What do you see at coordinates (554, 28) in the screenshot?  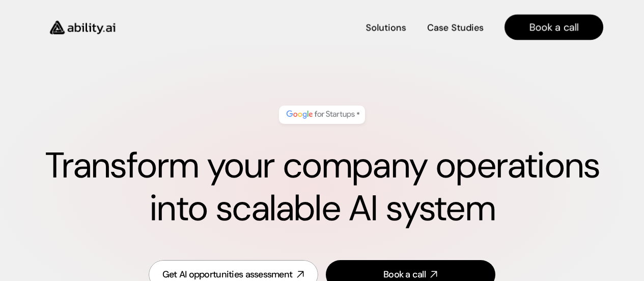 I see `a: Book a call` at bounding box center [554, 28].